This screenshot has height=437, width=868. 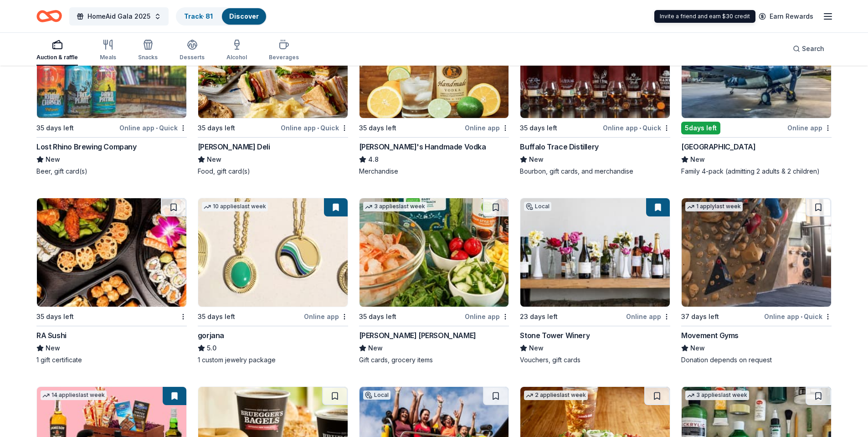 What do you see at coordinates (595, 93) in the screenshot?
I see `a: Image for Buffalo Trace Distillery8 applieslast week35 days leftOnline app•QuickBuffalo Trace Dis...` at bounding box center [595, 93].